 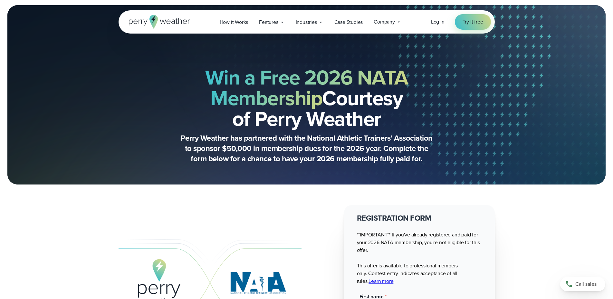 I want to click on strong: REGISTRATION FORM, so click(x=395, y=218).